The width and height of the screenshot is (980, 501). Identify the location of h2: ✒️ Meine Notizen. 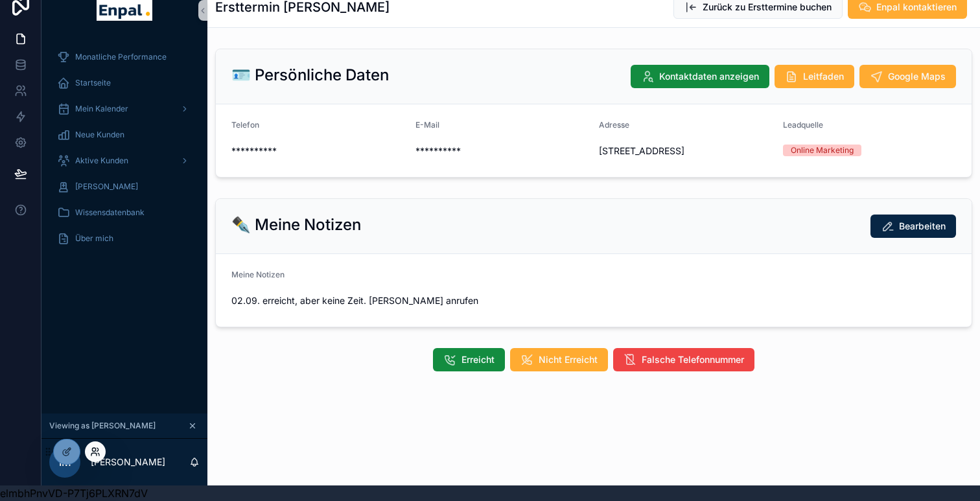
(296, 225).